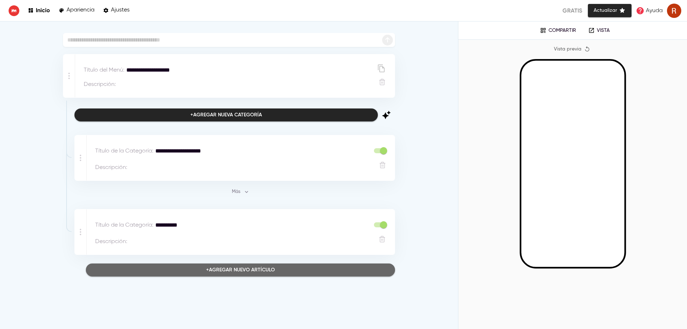 The width and height of the screenshot is (687, 329). Describe the element at coordinates (80, 10) in the screenshot. I see `p: Apariencia` at that location.